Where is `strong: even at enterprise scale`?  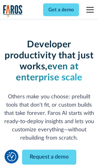 strong: even at enterprise scale is located at coordinates (49, 72).